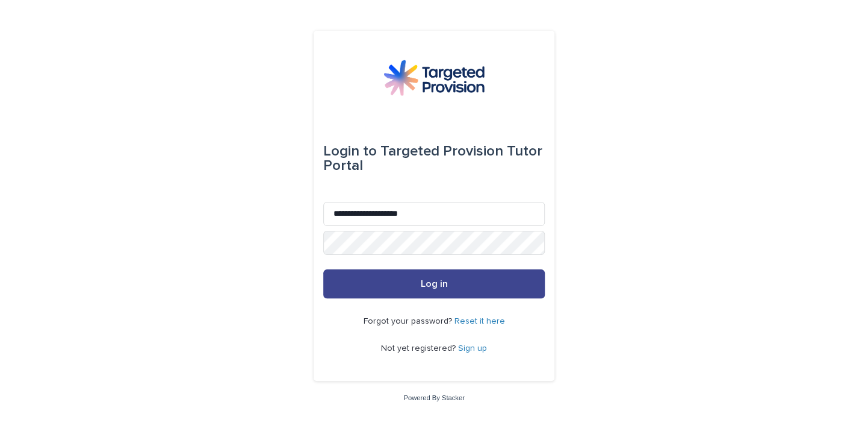  Describe the element at coordinates (434, 77) in the screenshot. I see `img: M5nRWzHhSzIhMunXDL62` at that location.